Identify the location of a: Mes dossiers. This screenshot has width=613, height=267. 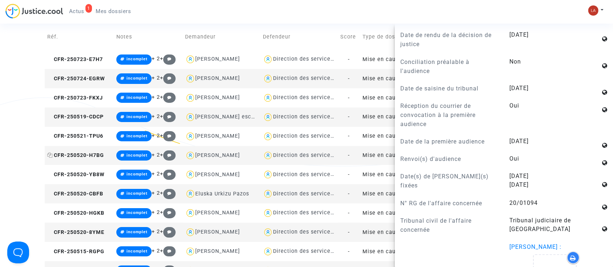
(113, 11).